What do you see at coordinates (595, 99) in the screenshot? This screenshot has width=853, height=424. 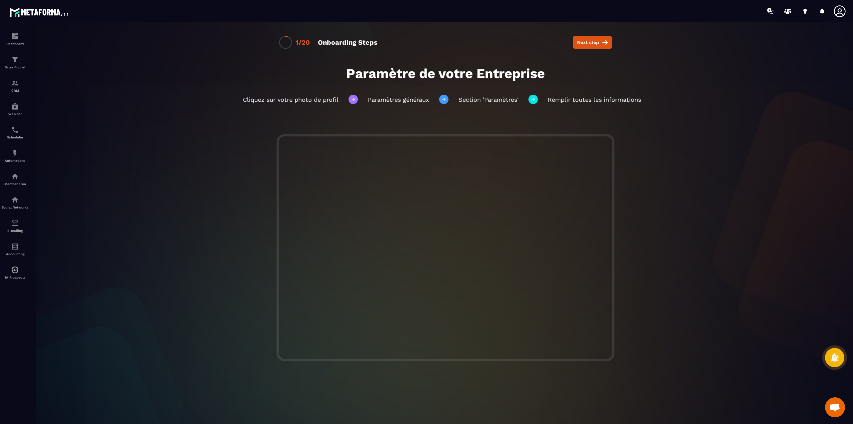 I see `span: Remplir toutes les informations` at bounding box center [595, 99].